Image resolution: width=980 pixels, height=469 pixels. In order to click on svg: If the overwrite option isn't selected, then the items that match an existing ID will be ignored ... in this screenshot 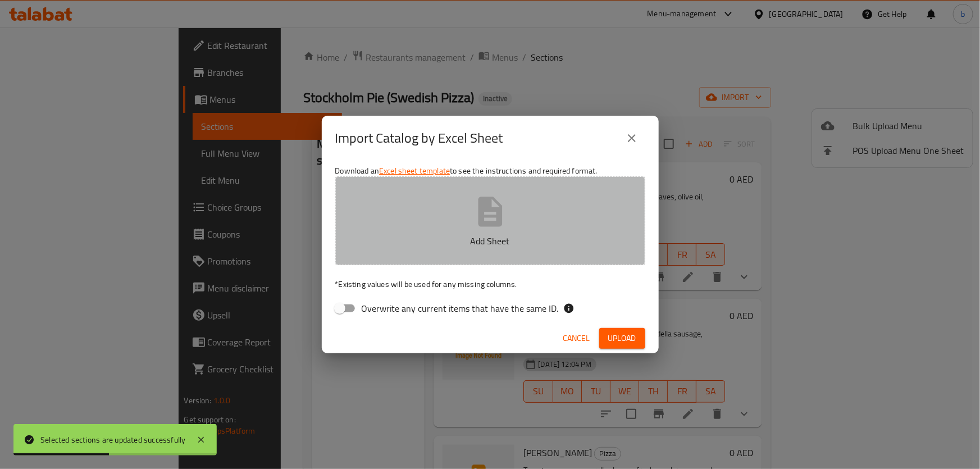, I will do `click(569, 308)`.